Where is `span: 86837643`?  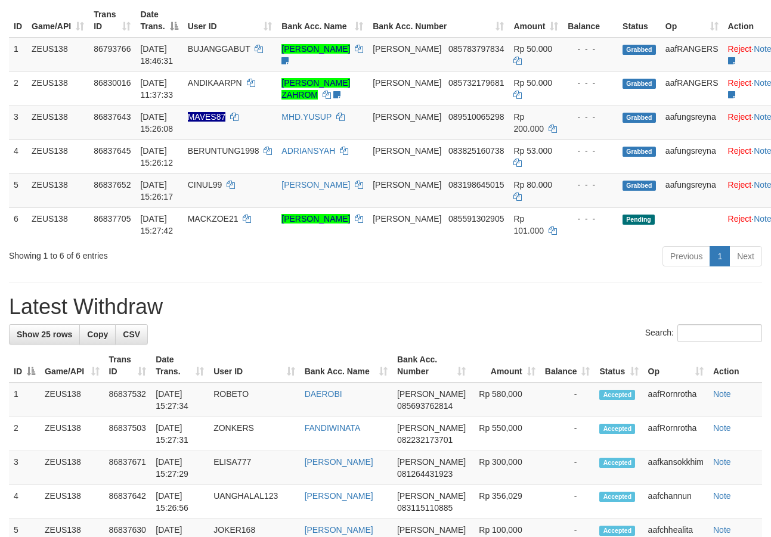
span: 86837643 is located at coordinates (112, 117).